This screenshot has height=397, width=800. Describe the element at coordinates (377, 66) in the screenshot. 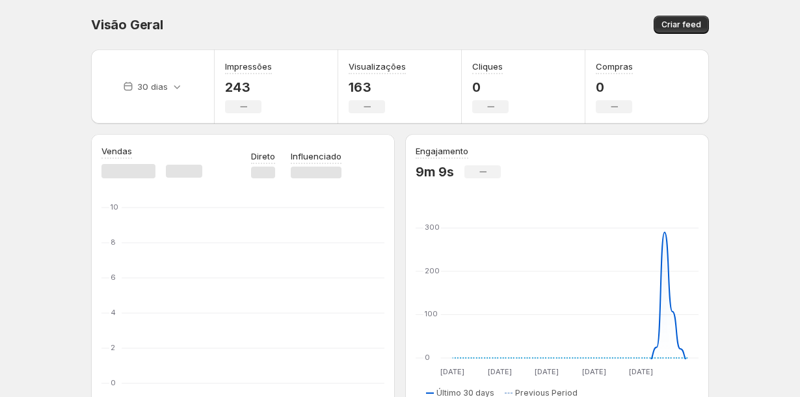

I see `h3: Visualizações` at that location.